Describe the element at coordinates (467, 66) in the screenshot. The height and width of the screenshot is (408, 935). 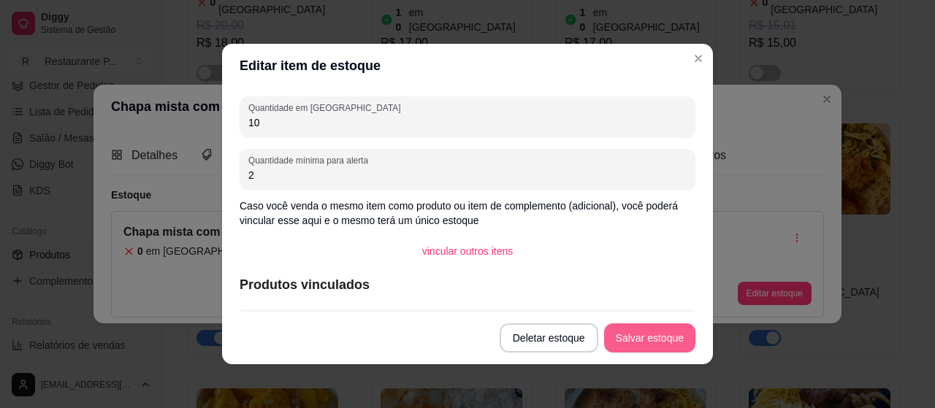
I see `header: Editar item de estoque` at that location.